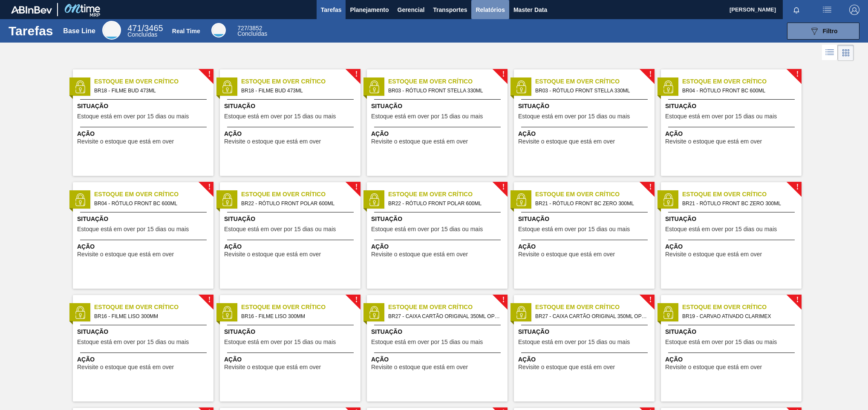 The width and height of the screenshot is (868, 410). What do you see at coordinates (831, 31) in the screenshot?
I see `span: Filtro` at bounding box center [831, 31].